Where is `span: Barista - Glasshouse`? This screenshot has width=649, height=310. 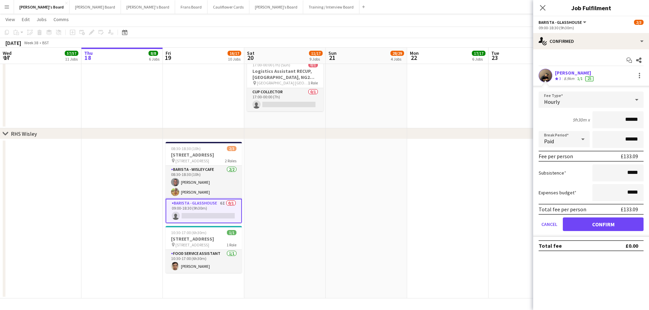
span: Barista - Glasshouse is located at coordinates (560, 22).